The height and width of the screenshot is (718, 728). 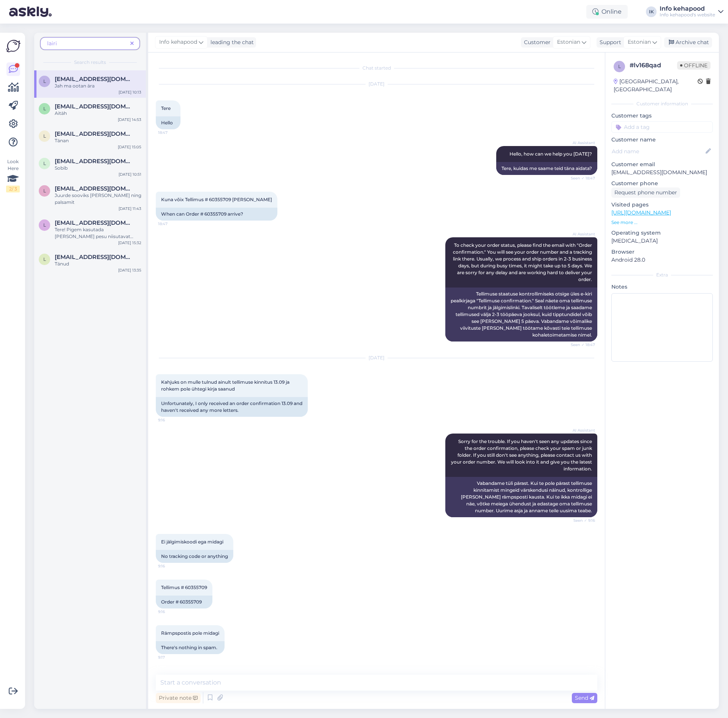 I want to click on div: Extra, so click(x=662, y=275).